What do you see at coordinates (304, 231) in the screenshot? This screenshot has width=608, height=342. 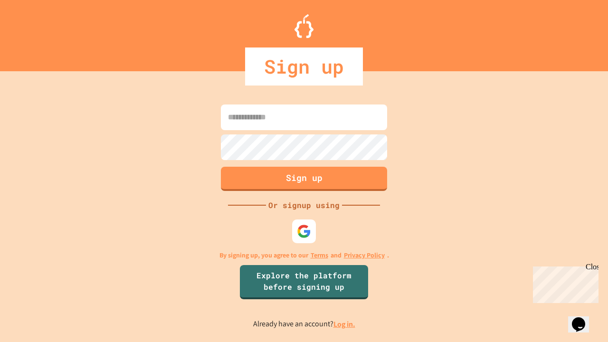 I see `img: google-icon.svg` at bounding box center [304, 231].